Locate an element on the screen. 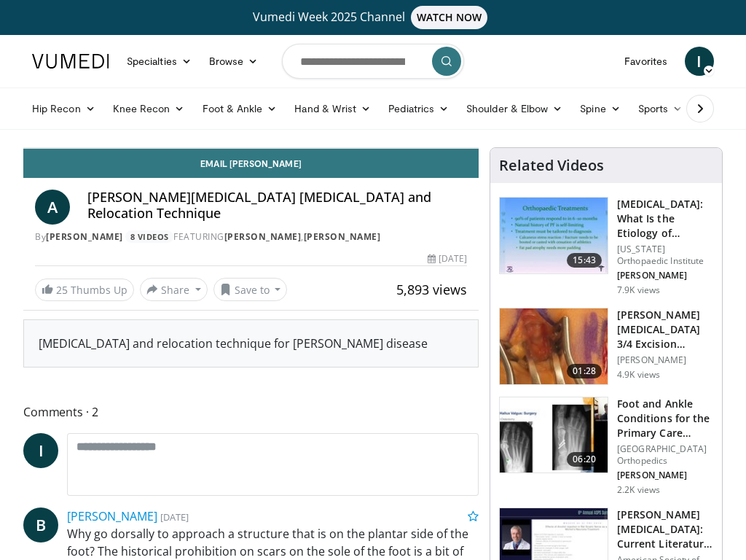  a: Pediatrics is located at coordinates (418, 109).